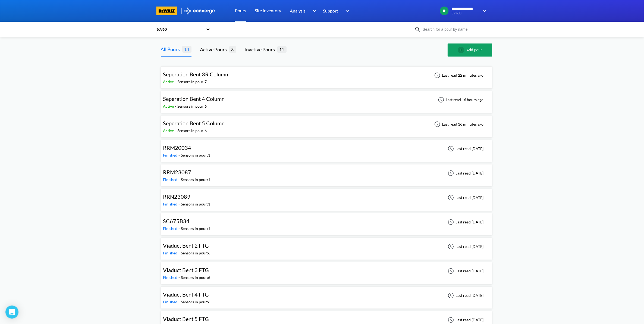 The height and width of the screenshot is (324, 644). I want to click on span: Analysis, so click(298, 11).